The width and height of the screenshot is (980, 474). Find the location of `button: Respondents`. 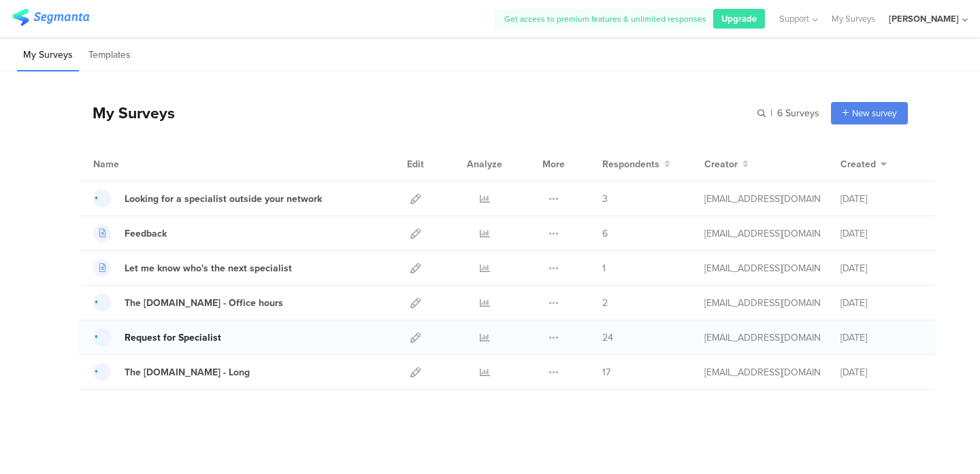

button: Respondents is located at coordinates (636, 164).